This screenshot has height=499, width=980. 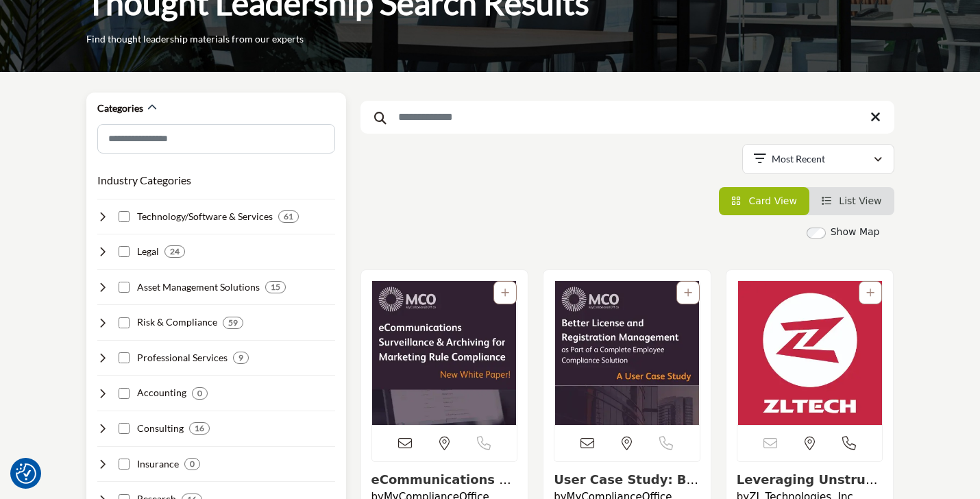 What do you see at coordinates (195, 39) in the screenshot?
I see `p: Find thought leadership materials from our experts` at bounding box center [195, 39].